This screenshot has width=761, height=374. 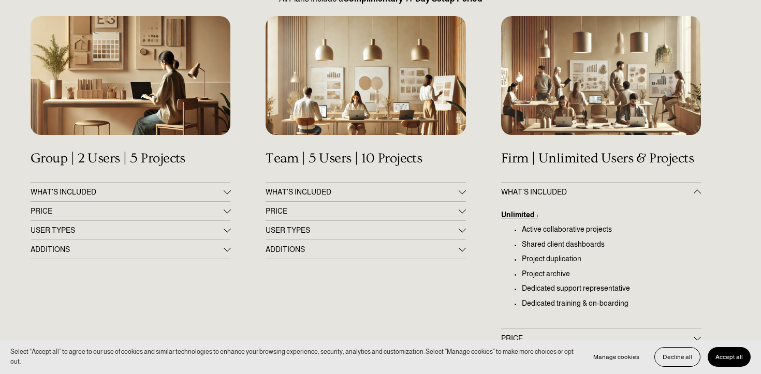 What do you see at coordinates (611, 288) in the screenshot?
I see `p: Dedicated support representative` at bounding box center [611, 288].